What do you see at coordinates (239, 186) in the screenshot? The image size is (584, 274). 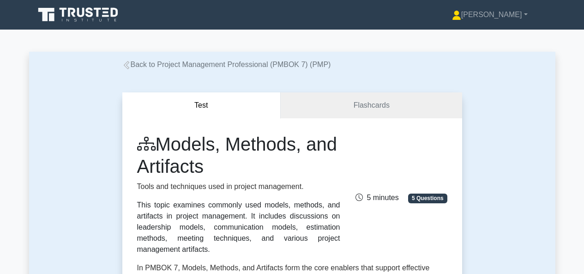 I see `p: Tools and techniques used in project management.` at bounding box center [239, 186].